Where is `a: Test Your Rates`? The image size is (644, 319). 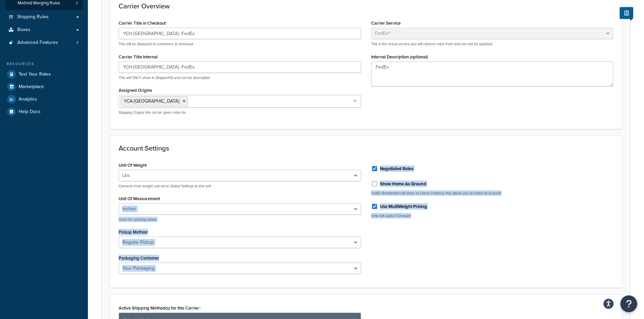
a: Test Your Rates is located at coordinates (44, 74).